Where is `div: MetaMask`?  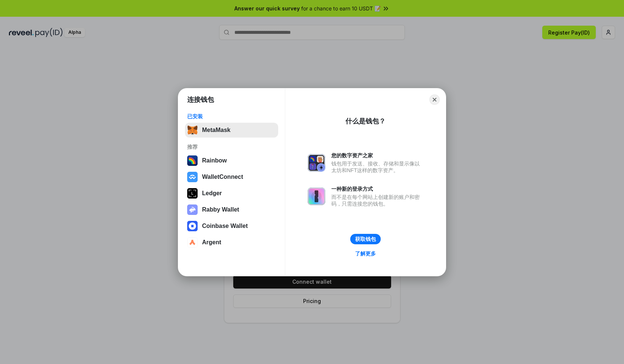
div: MetaMask is located at coordinates (216, 130).